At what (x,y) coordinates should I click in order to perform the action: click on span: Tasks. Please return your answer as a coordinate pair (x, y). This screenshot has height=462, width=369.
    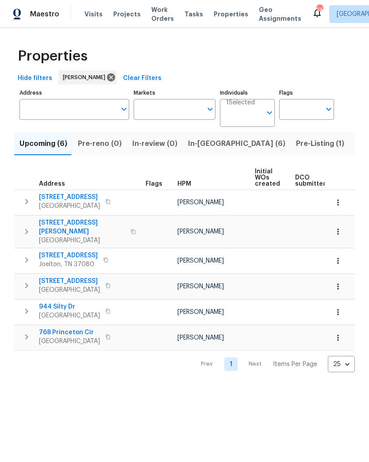
    Looking at the image, I should click on (194, 14).